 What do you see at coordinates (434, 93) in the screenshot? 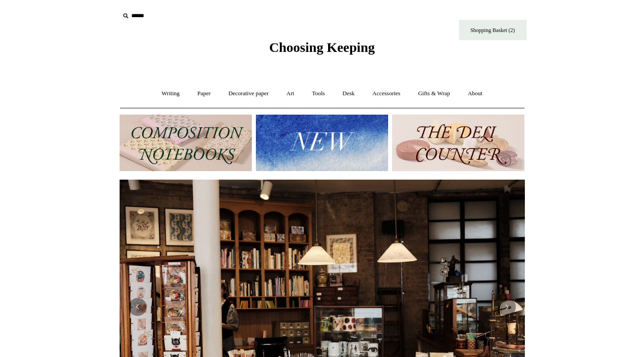
I see `a: Gifts & Wrap` at bounding box center [434, 93].